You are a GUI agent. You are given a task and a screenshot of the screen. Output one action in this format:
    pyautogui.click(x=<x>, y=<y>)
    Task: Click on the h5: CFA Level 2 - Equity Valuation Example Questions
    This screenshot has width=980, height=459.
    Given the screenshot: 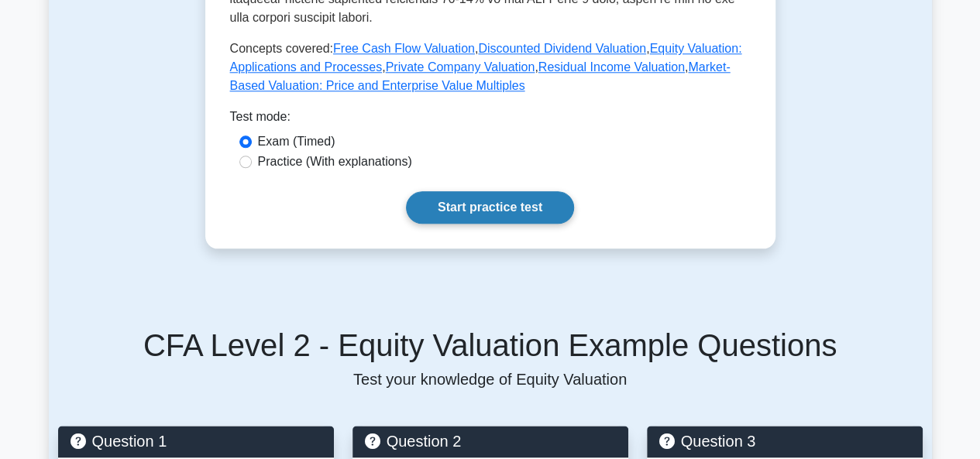 What is the action you would take?
    pyautogui.click(x=491, y=345)
    